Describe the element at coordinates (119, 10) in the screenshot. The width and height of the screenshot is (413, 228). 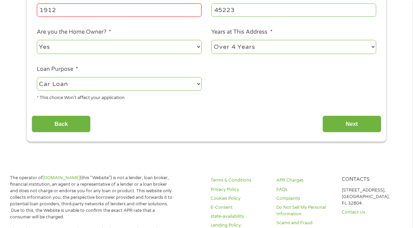
I see `input: 1 Main Street` at that location.